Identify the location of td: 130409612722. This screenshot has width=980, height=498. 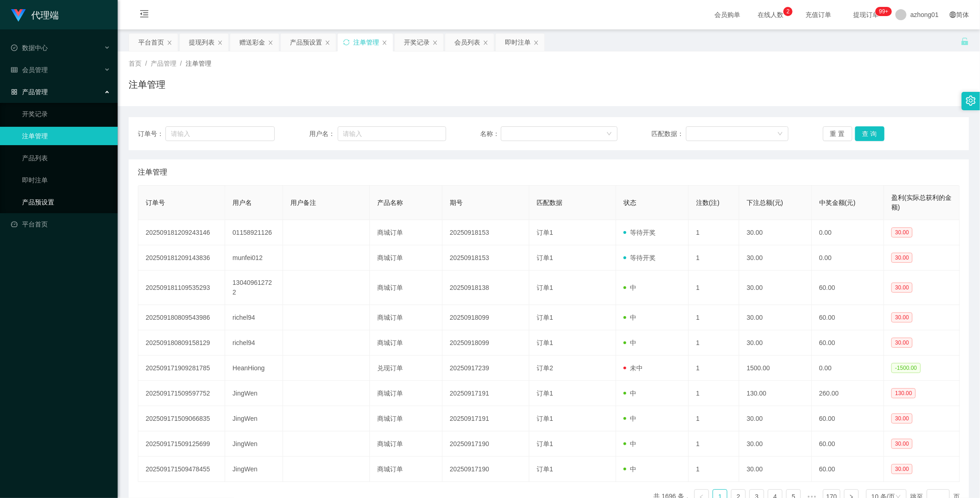
(254, 288).